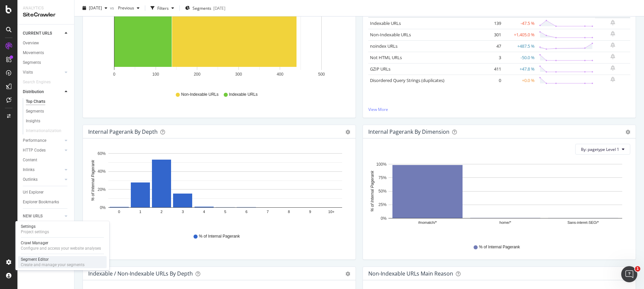  What do you see at coordinates (35, 232) in the screenshot?
I see `div: Project settings` at bounding box center [35, 232].